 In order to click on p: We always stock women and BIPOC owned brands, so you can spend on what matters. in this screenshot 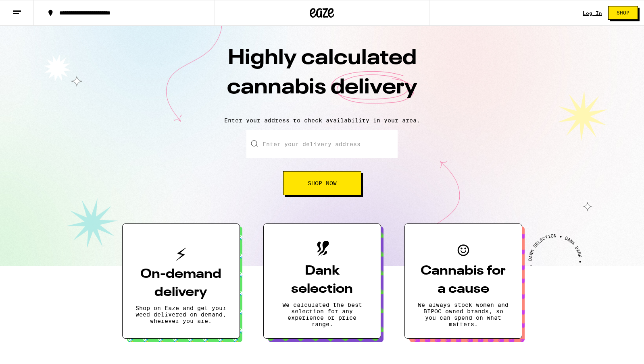, I will do `click(464, 315)`.